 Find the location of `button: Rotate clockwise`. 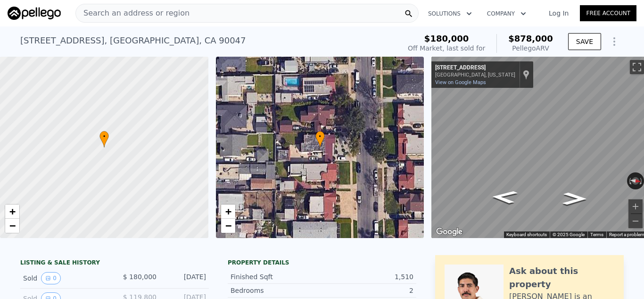

button: Rotate clockwise is located at coordinates (641, 181).